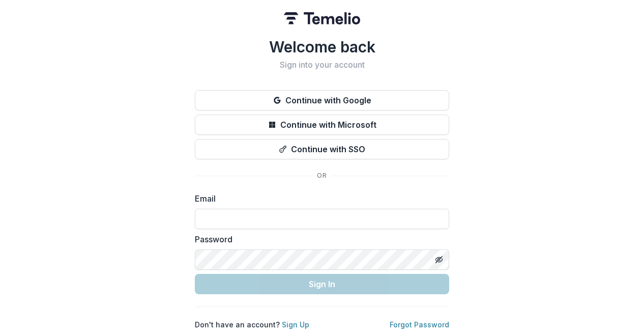  I want to click on a: Forgot Password, so click(419, 325).